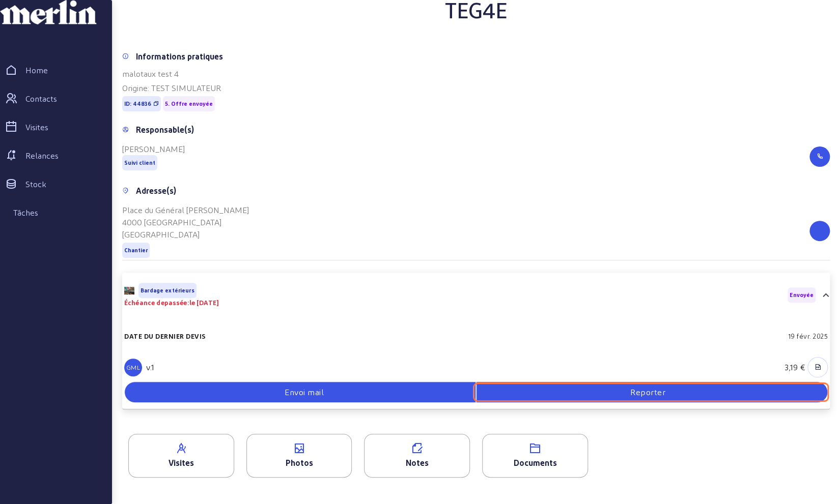 The image size is (840, 504). What do you see at coordinates (795, 368) in the screenshot?
I see `div: 3,19 €` at bounding box center [795, 368].